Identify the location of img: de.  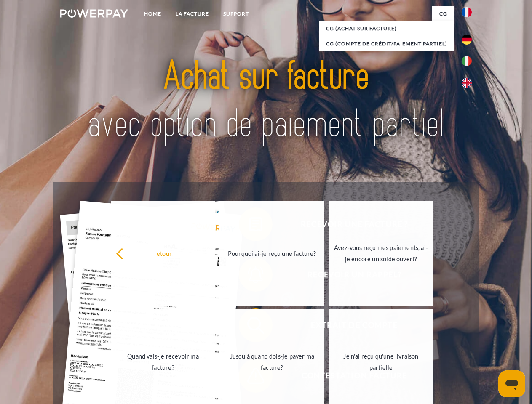
(467, 40).